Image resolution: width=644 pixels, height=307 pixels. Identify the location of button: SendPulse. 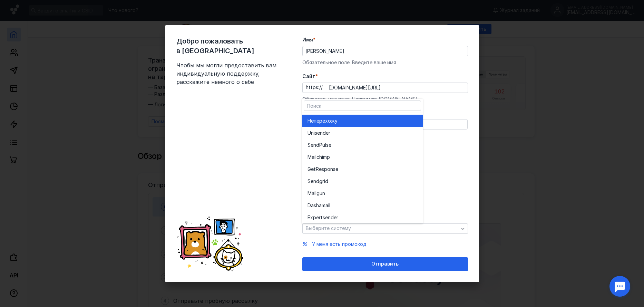
(362, 144).